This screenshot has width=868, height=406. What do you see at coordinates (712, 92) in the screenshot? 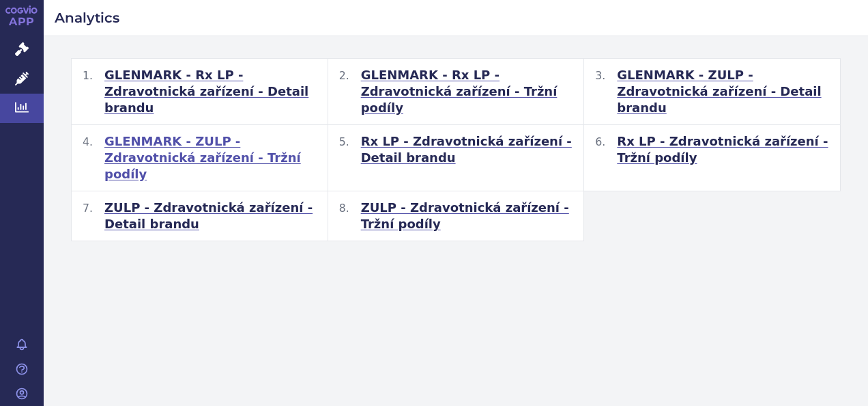
I see `button: GLENMARK - ZULP - Zdravotnická zařízení - Detail brandu` at bounding box center [712, 92].